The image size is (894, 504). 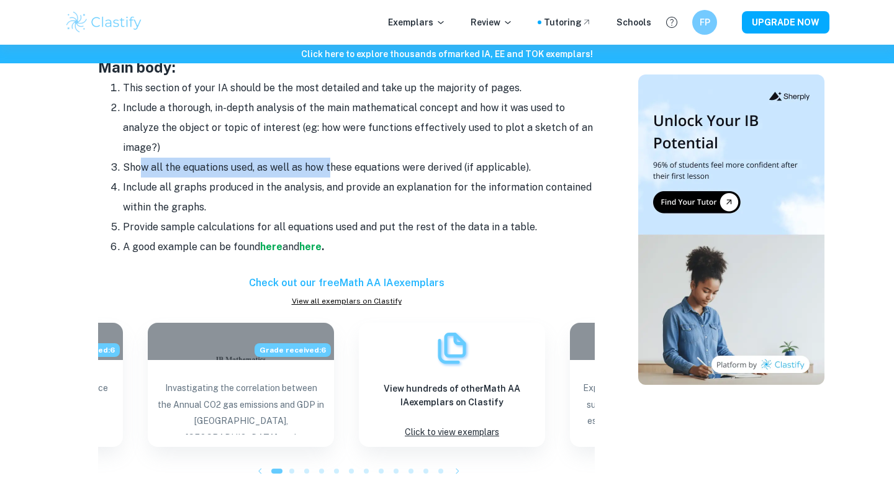 I want to click on a: Thumbnail, so click(x=731, y=230).